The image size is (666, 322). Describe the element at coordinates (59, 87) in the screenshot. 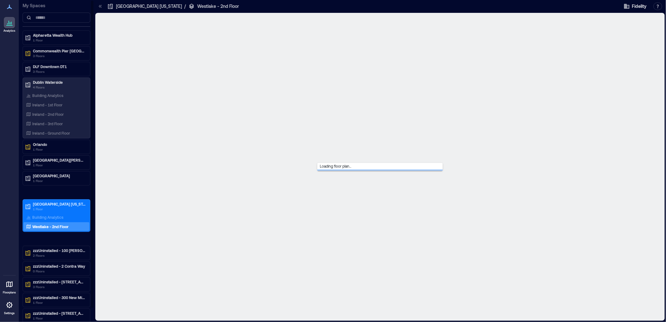

I see `p: 4 Floors` at that location.